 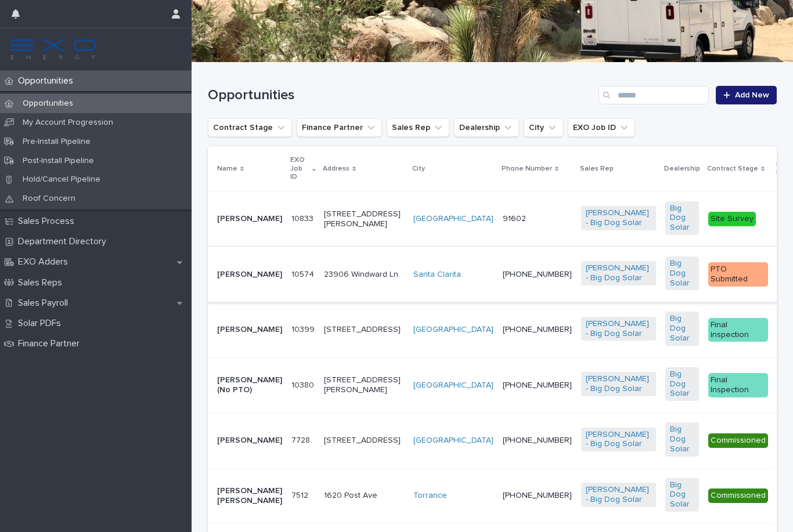 What do you see at coordinates (339, 128) in the screenshot?
I see `button: Finance Partner` at bounding box center [339, 128].